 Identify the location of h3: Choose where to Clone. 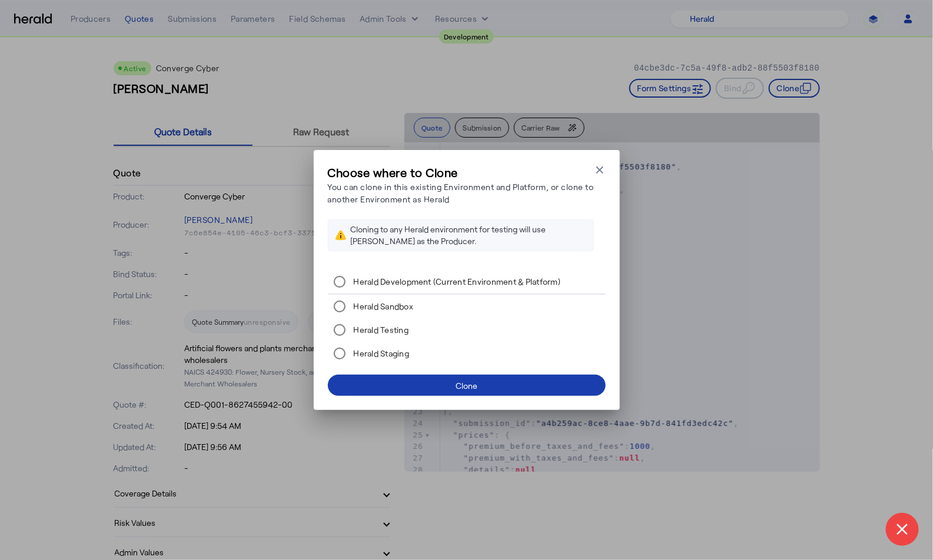
(461, 173).